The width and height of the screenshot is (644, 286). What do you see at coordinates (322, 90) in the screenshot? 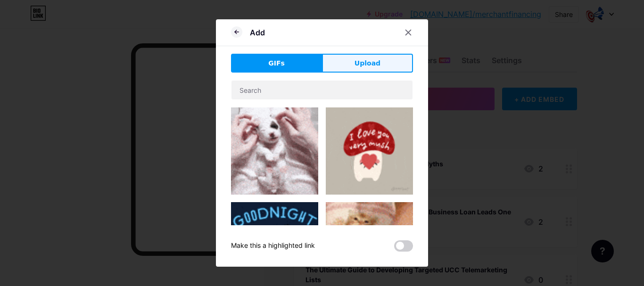
I see `input: Search` at bounding box center [322, 90].